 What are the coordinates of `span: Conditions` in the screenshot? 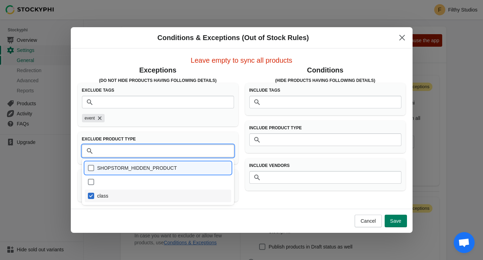 It's located at (325, 70).